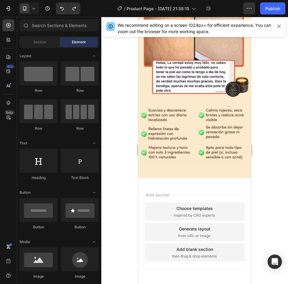 The width and height of the screenshot is (288, 284). I want to click on span: then drag & drop elements, so click(56, 239).